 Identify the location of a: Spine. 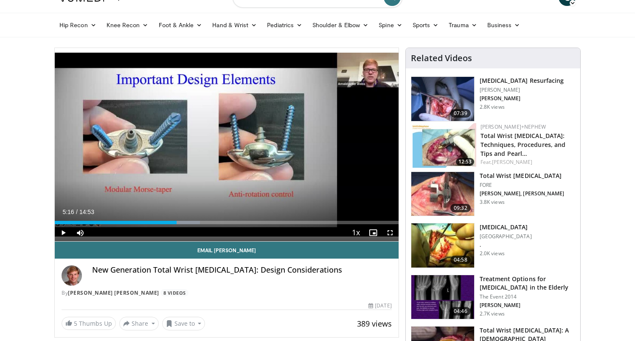
(390, 25).